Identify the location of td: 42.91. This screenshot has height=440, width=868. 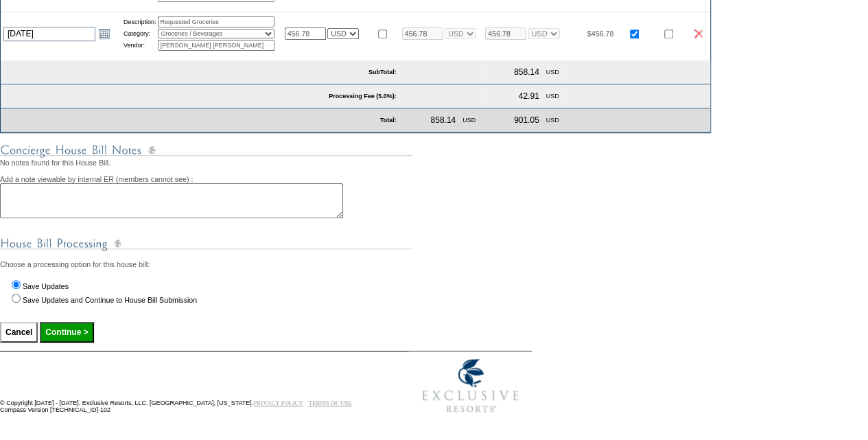
(529, 96).